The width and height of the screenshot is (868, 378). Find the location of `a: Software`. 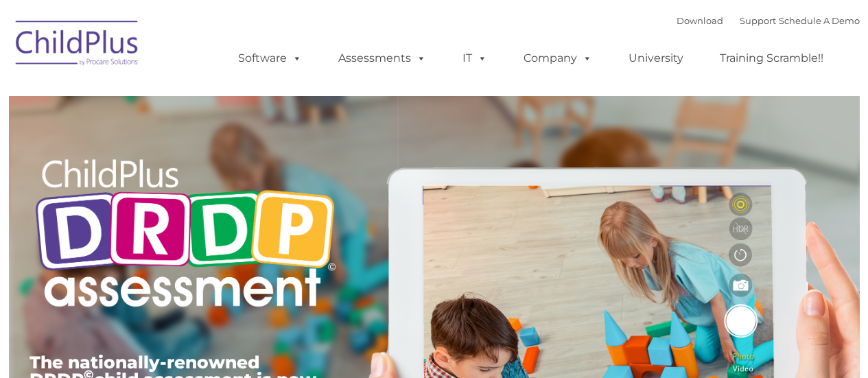

a: Software is located at coordinates (270, 59).